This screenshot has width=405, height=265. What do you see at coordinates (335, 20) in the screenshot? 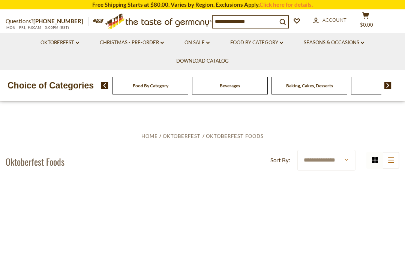
I see `span: Account` at bounding box center [335, 20].